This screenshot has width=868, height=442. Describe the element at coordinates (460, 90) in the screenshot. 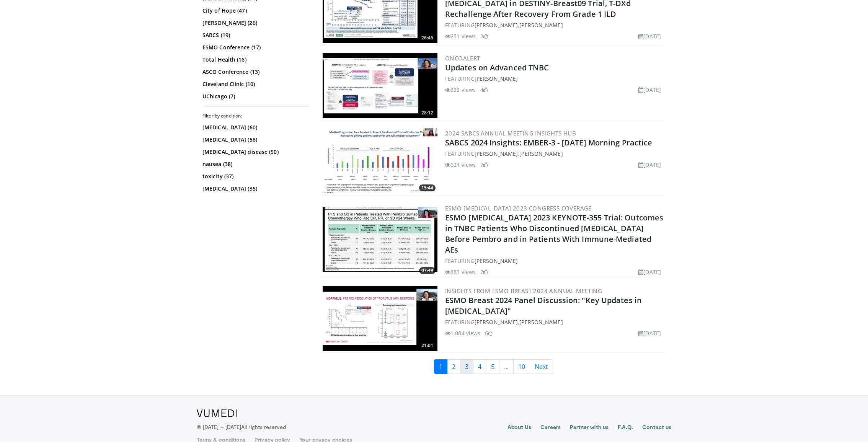

I see `li: 222 views` at that location.